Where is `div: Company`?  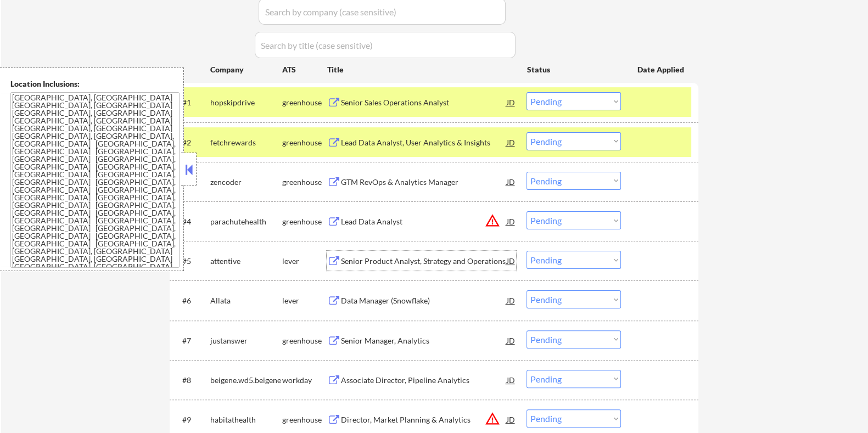 div: Company is located at coordinates (245, 70).